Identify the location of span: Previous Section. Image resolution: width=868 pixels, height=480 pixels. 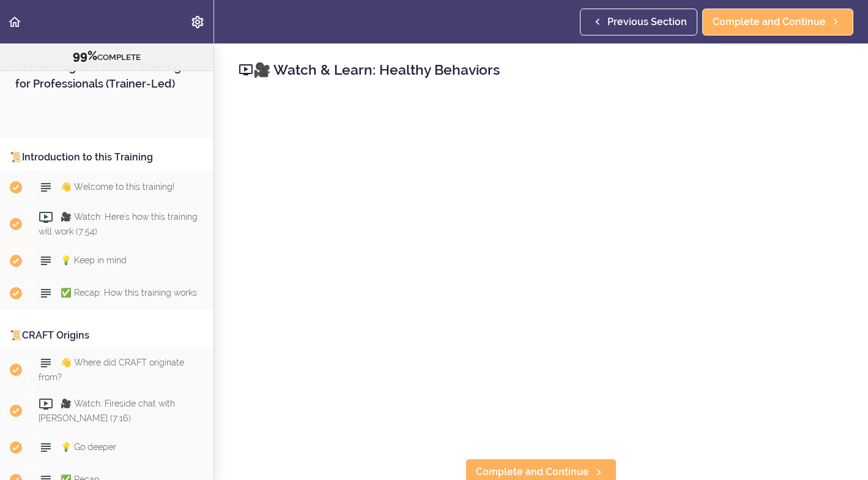
(647, 22).